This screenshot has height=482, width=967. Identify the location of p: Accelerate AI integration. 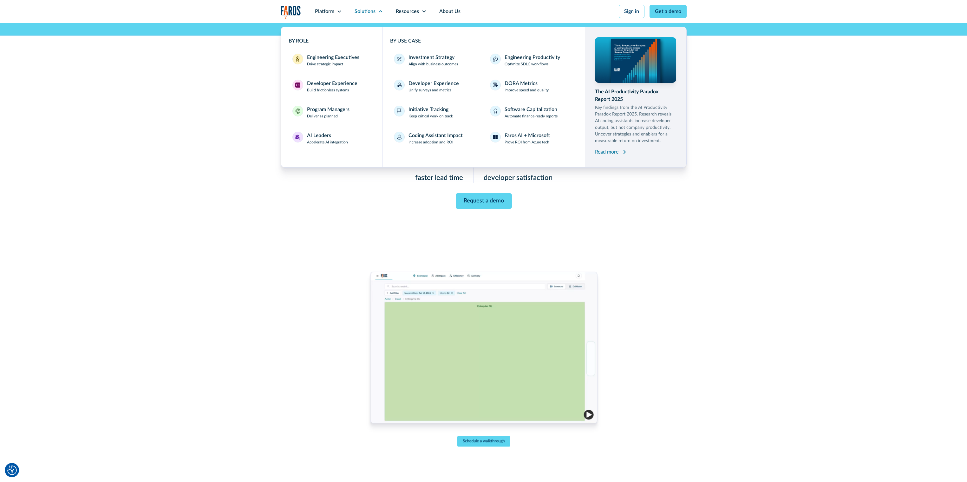
(327, 142).